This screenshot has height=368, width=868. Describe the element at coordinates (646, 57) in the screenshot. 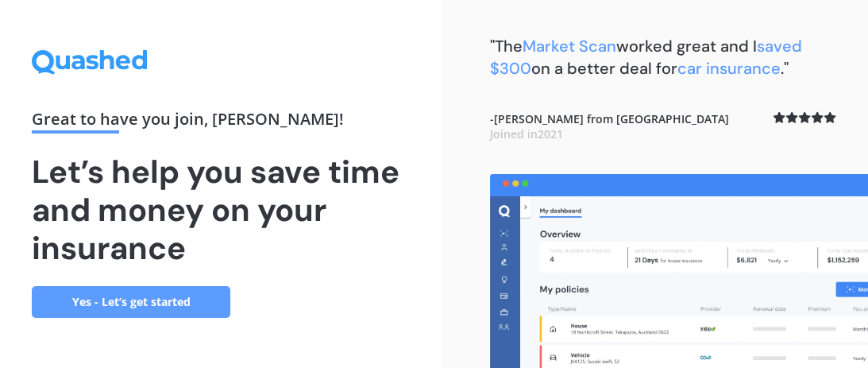

I see `b: "The worked great and I on a better deal for ."` at that location.